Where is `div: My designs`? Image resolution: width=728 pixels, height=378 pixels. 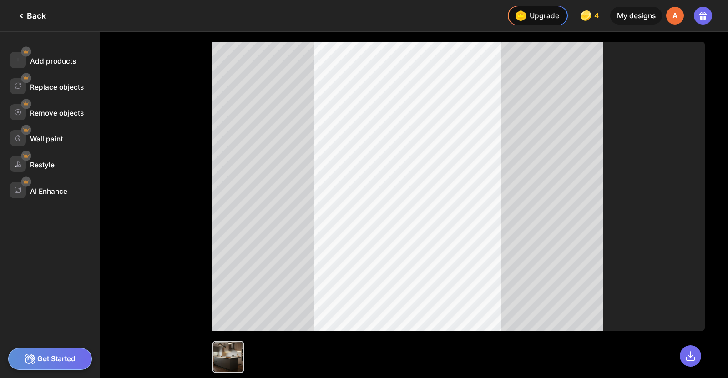
div: My designs is located at coordinates (636, 16).